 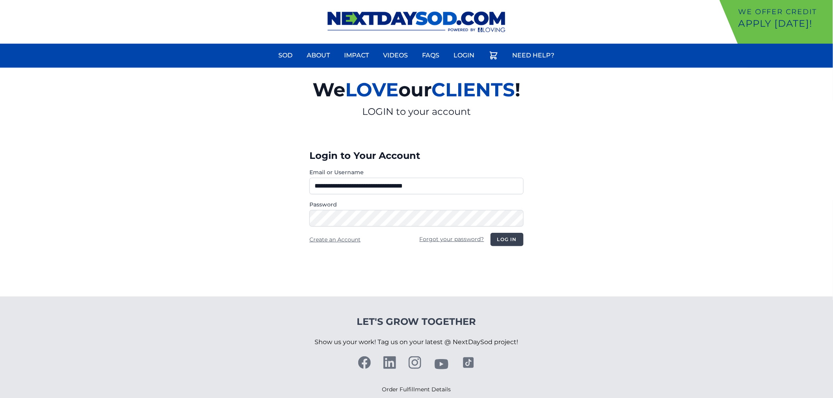 I want to click on a: Forgot your password?, so click(x=452, y=239).